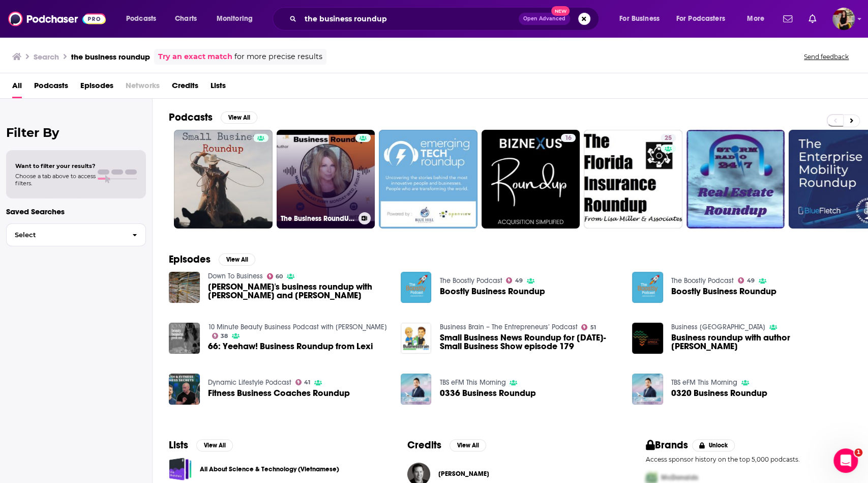  Describe the element at coordinates (761, 342) in the screenshot. I see `a: Business roundup with author Victor Kgomoeswana` at that location.